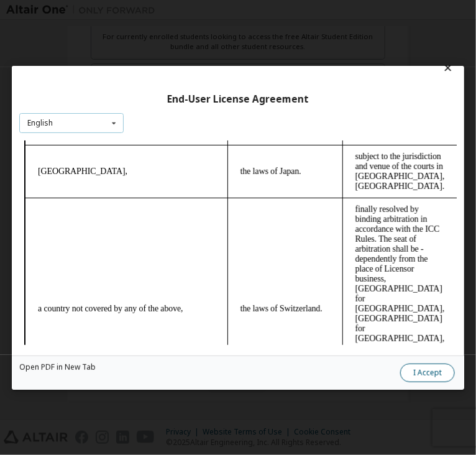 This screenshot has height=455, width=476. Describe the element at coordinates (265, 168) in the screenshot. I see `td: the laws of Switzerland.` at that location.